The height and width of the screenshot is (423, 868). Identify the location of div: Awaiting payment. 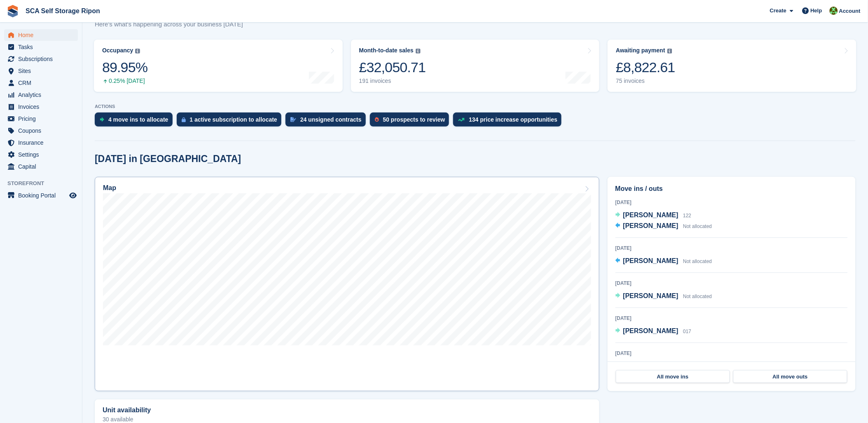
(641, 51).